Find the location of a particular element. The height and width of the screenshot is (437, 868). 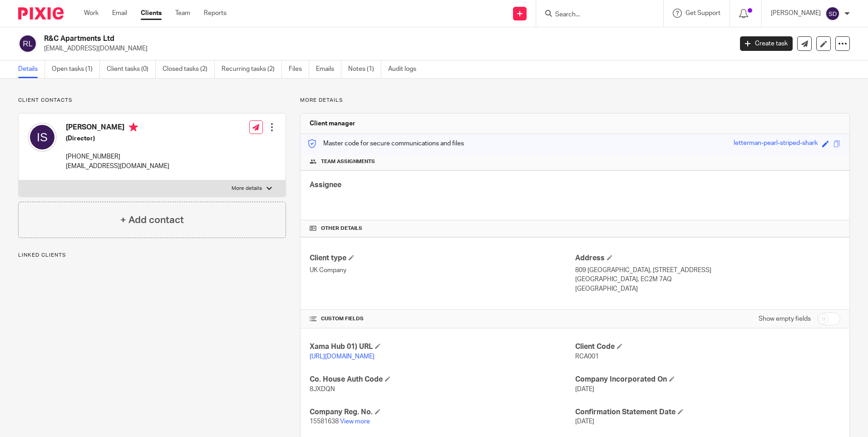

span: Edit Address is located at coordinates (610, 257).